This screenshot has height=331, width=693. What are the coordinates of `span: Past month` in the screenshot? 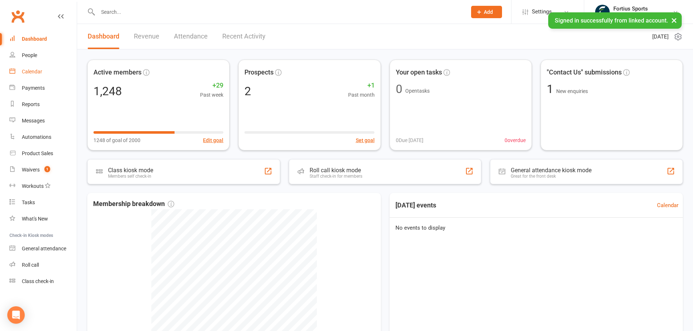 It's located at (361, 95).